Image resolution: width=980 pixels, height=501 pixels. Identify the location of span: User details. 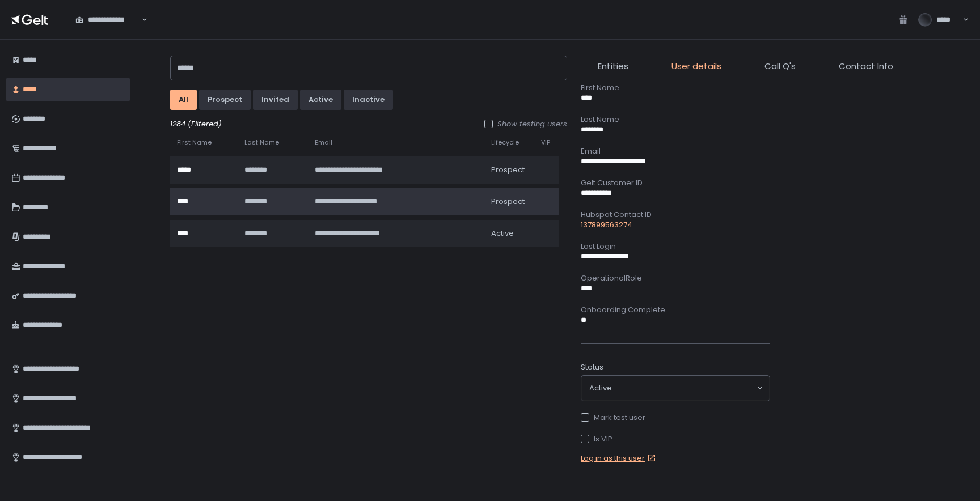
(696, 66).